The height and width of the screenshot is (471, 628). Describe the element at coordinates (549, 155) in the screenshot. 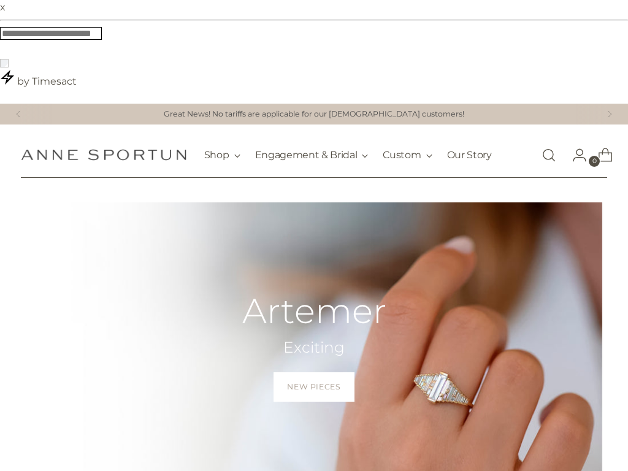

I see `a: Open search modal` at that location.